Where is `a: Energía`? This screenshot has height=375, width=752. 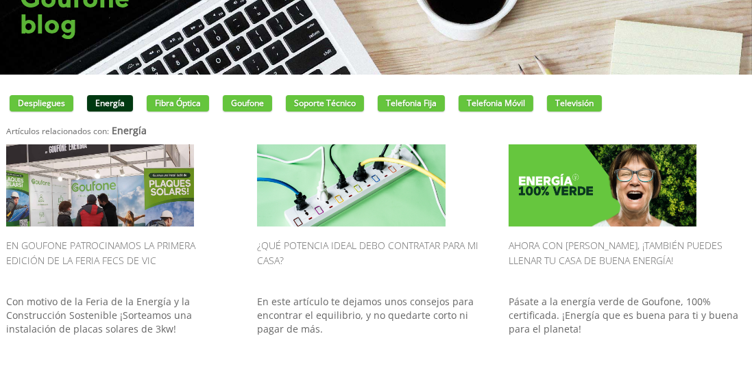 a: Energía is located at coordinates (110, 103).